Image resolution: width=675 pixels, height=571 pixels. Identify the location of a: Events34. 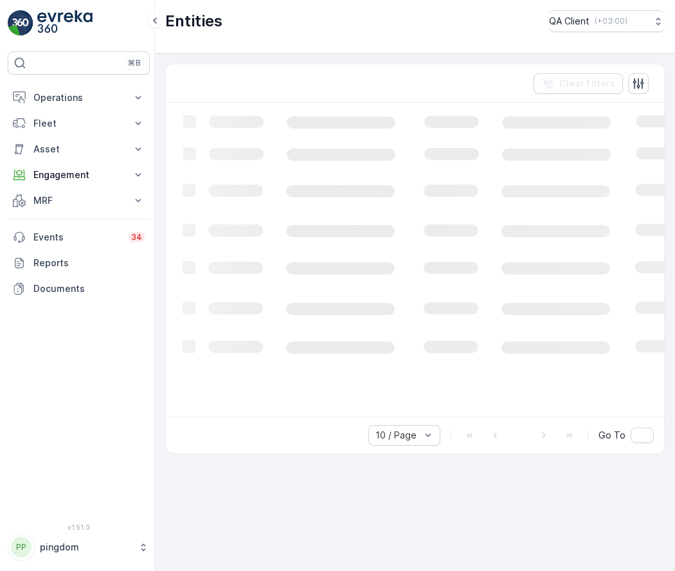
(78, 237).